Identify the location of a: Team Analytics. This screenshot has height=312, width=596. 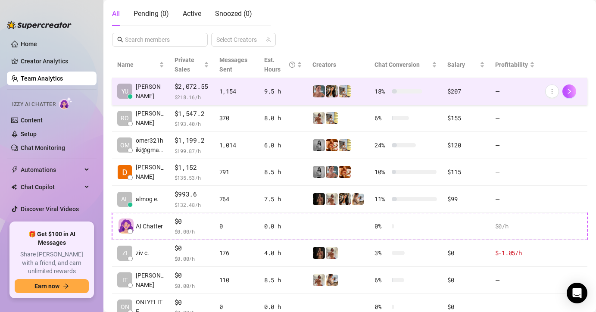
(42, 78).